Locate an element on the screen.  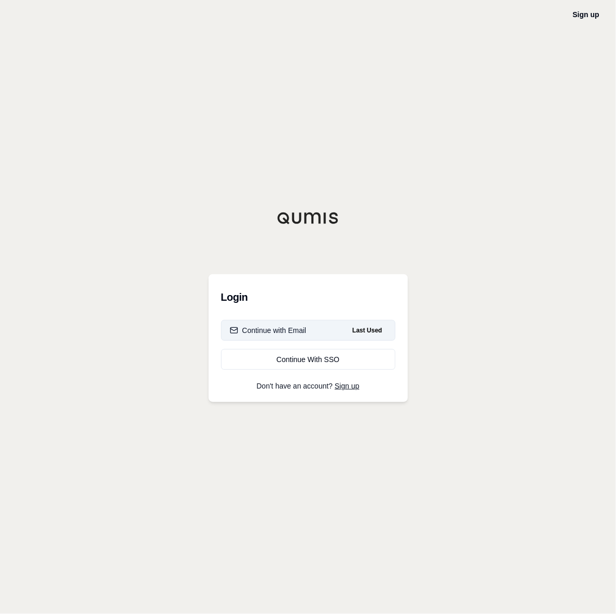
span: Last Used is located at coordinates (367, 330).